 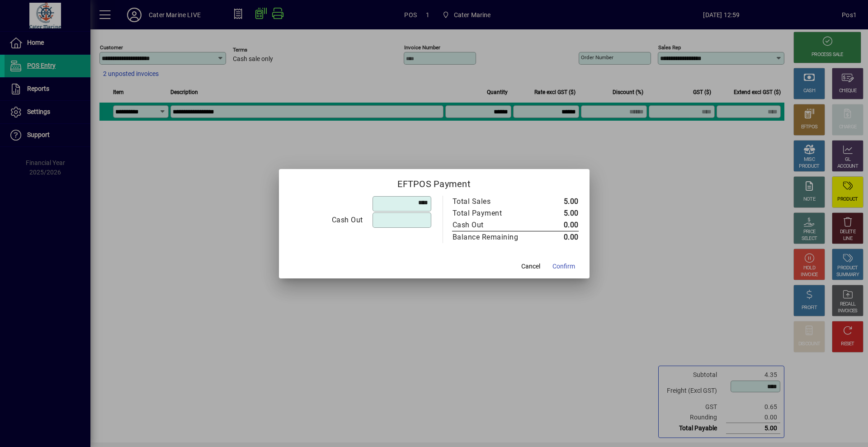 I want to click on div: Balance Remaining, so click(x=490, y=238).